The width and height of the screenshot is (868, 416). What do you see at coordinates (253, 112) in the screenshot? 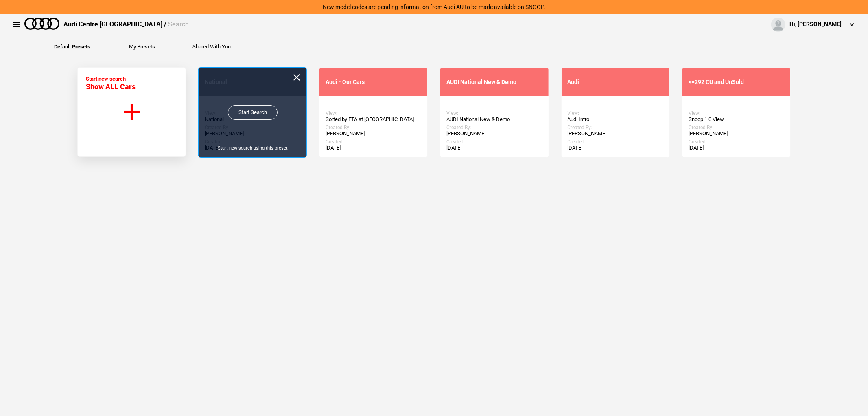
I see `a: Start Search` at bounding box center [253, 112].